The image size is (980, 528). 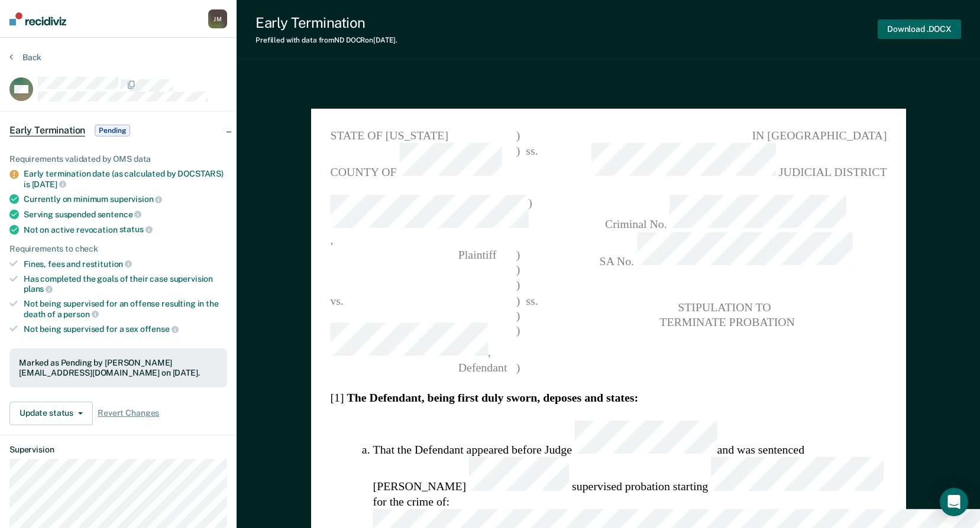 I want to click on span: SA No., so click(x=726, y=250).